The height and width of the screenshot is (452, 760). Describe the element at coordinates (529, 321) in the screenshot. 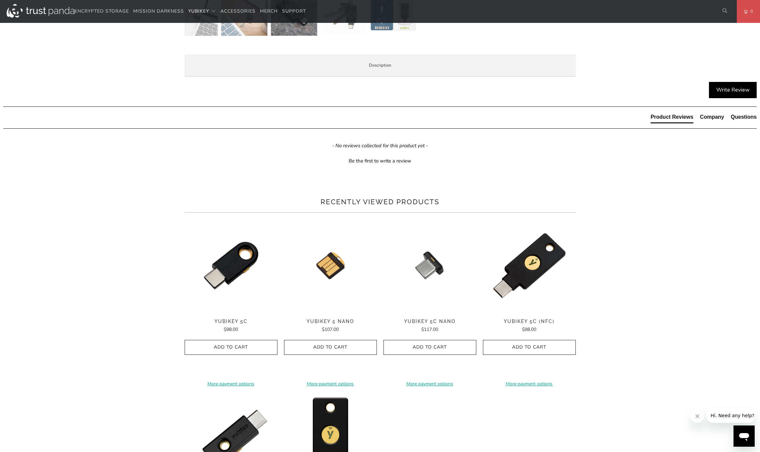

I see `span: YubiKey 5C (NFC)` at that location.